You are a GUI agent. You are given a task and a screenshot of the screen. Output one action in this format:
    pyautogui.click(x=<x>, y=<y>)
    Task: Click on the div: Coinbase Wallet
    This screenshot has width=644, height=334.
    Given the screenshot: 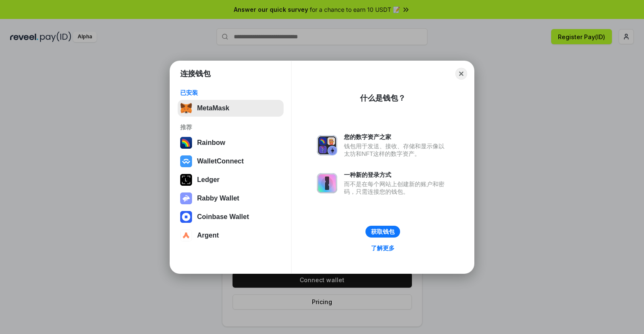 What is the action you would take?
    pyautogui.click(x=223, y=217)
    